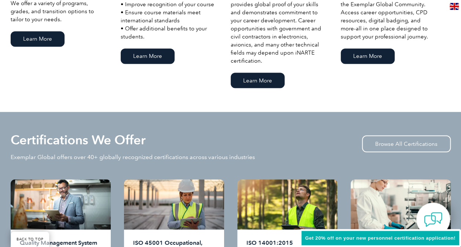 Image resolution: width=461 pixels, height=247 pixels. What do you see at coordinates (380, 238) in the screenshot?
I see `span: Get 20% off on your new personnel certification application!` at bounding box center [380, 238].